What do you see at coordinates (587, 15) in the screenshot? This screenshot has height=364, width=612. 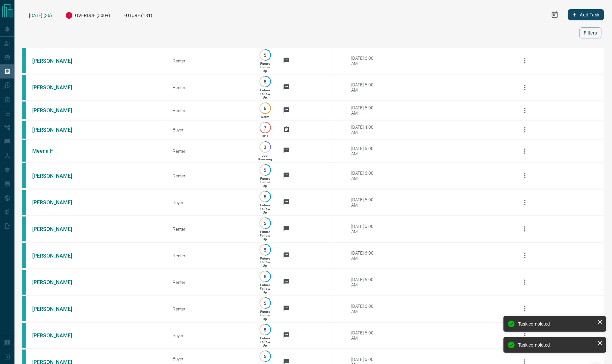 I see `button: Add Task` at bounding box center [587, 15].